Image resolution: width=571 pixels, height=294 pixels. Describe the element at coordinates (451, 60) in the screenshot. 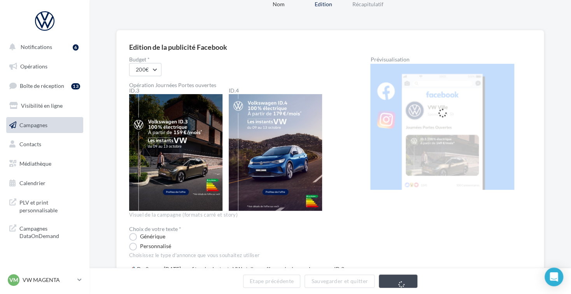

I see `div: Prévisualisation` at that location.